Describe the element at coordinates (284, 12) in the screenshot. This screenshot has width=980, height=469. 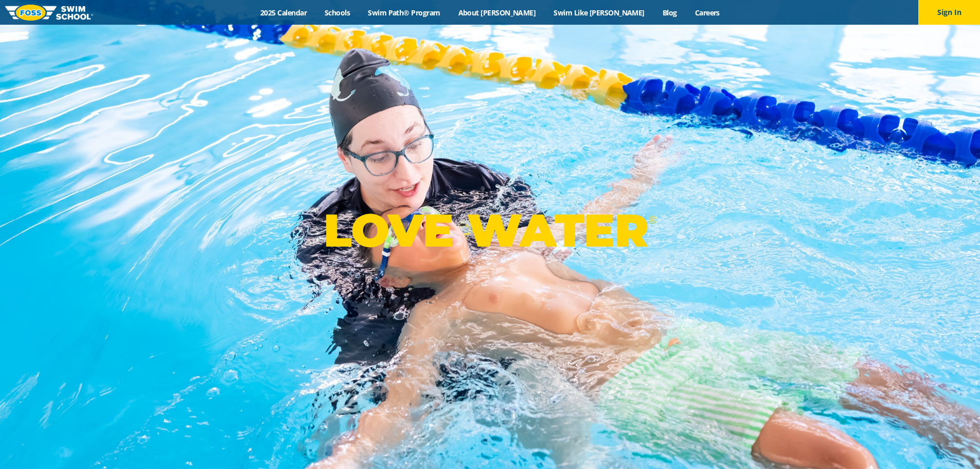
I see `a: 2025 Calendar` at that location.